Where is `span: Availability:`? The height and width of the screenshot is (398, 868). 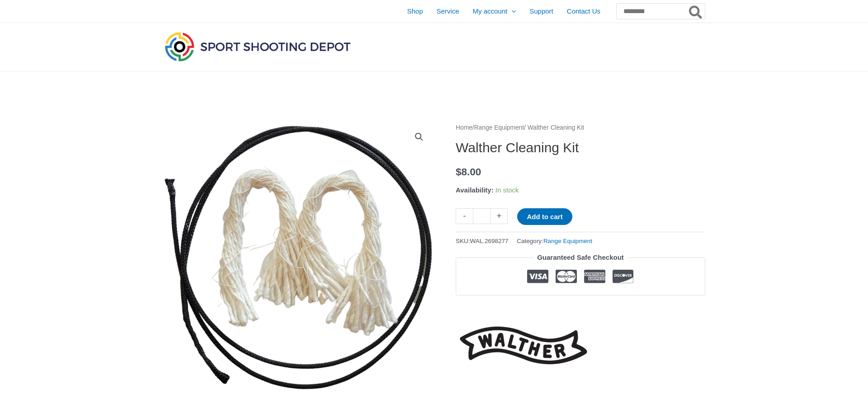 span: Availability: is located at coordinates (475, 190).